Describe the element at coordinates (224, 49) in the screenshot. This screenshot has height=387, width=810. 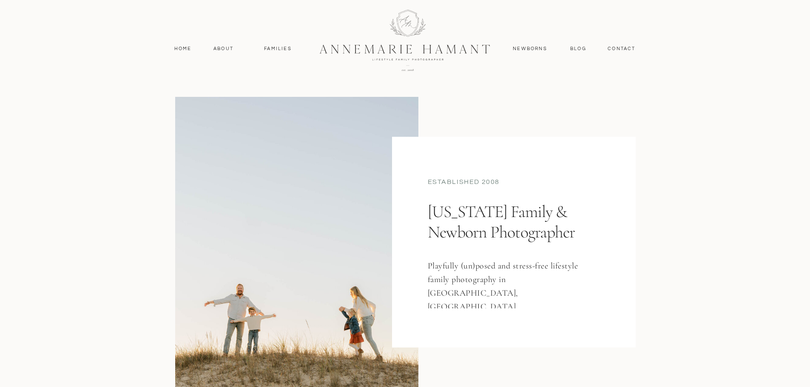
I see `a: About` at that location.